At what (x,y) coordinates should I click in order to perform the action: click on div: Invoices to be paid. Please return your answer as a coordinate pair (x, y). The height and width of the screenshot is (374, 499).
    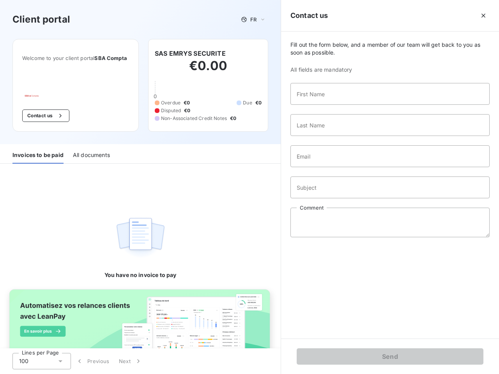
    Looking at the image, I should click on (38, 155).